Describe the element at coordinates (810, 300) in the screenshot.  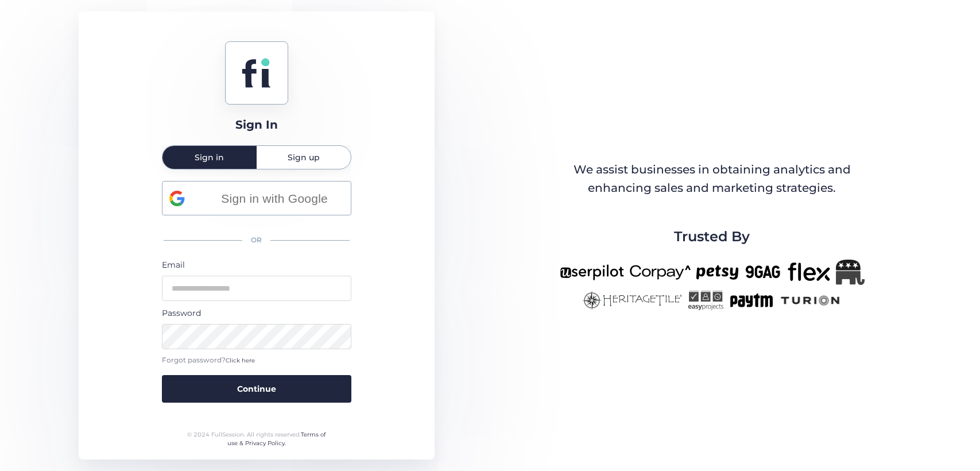
I see `img: turion-new.png` at that location.